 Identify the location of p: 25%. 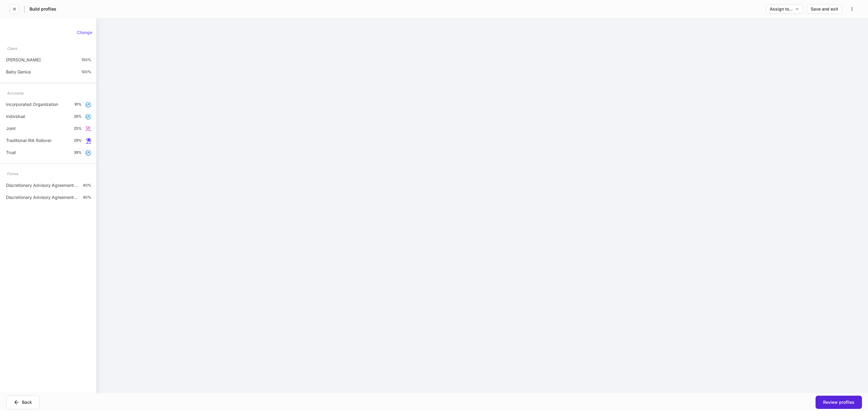
(78, 129).